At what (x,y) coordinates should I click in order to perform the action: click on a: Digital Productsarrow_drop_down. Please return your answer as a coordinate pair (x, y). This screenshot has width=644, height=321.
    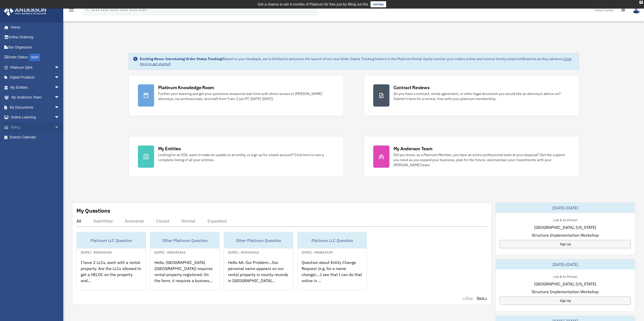
    Looking at the image, I should click on (35, 78).